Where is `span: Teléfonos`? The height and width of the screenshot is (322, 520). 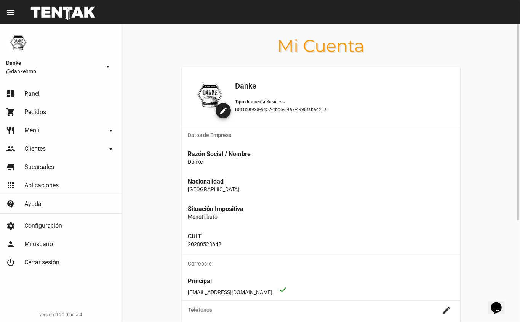
span: Teléfonos is located at coordinates (314, 309).